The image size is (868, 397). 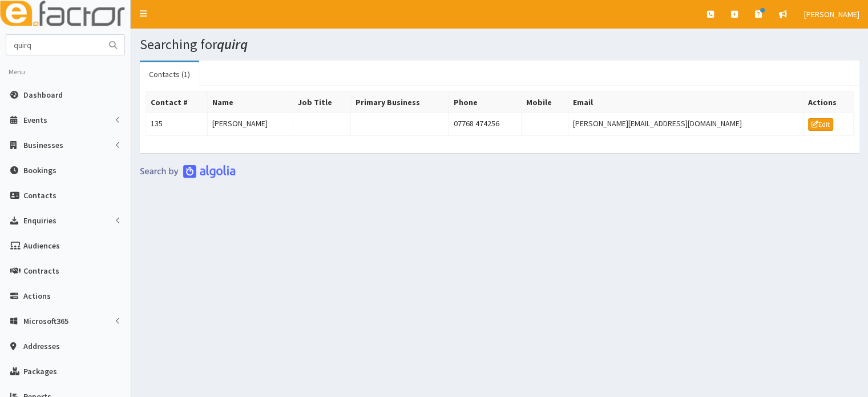 What do you see at coordinates (40, 170) in the screenshot?
I see `span: Bookings` at bounding box center [40, 170].